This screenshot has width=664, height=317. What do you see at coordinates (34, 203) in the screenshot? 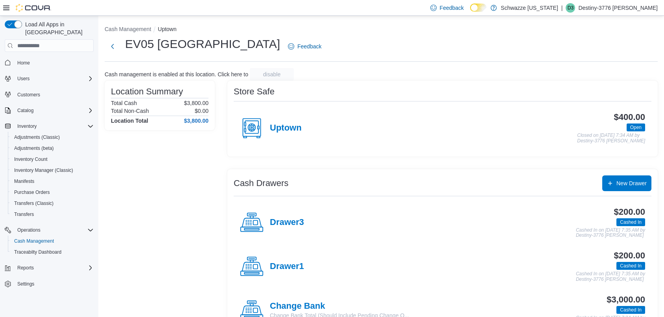
I see `a: Transfers (Classic)` at bounding box center [34, 203].